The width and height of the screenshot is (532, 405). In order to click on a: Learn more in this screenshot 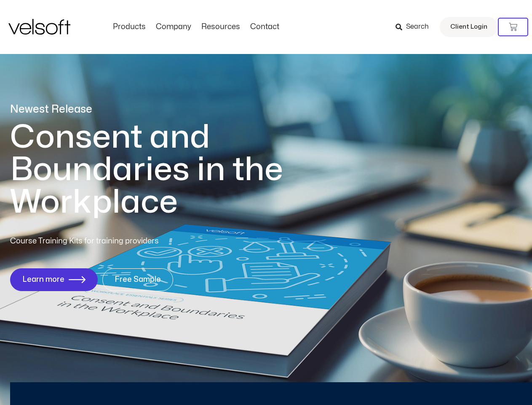, I will do `click(54, 280)`.